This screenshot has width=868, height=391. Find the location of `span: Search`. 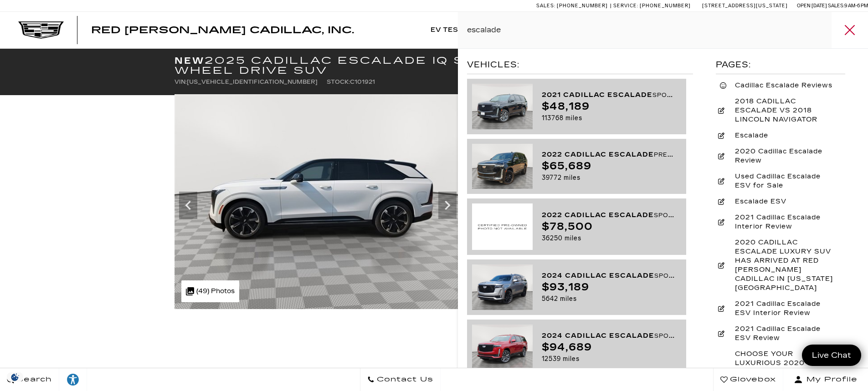

span: Search is located at coordinates (33, 380).